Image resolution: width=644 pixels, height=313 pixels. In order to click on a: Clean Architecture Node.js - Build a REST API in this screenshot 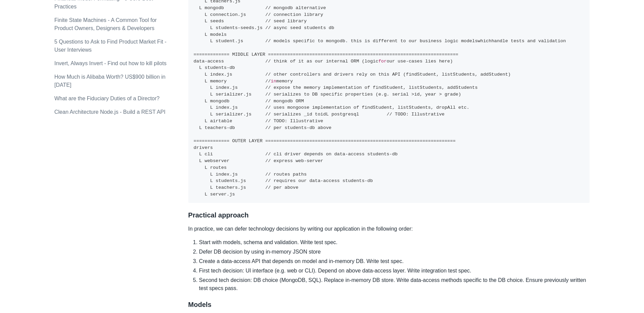, I will do `click(110, 112)`.